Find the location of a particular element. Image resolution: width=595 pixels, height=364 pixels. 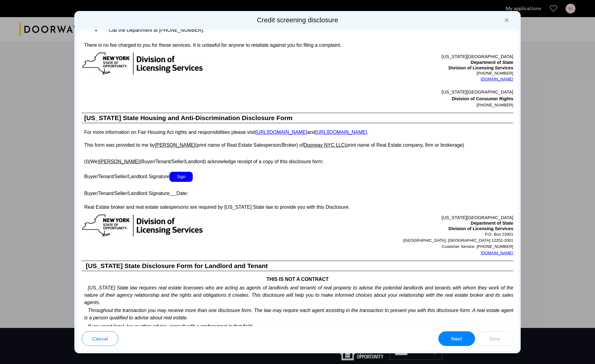

span: Sign is located at coordinates (181, 177).